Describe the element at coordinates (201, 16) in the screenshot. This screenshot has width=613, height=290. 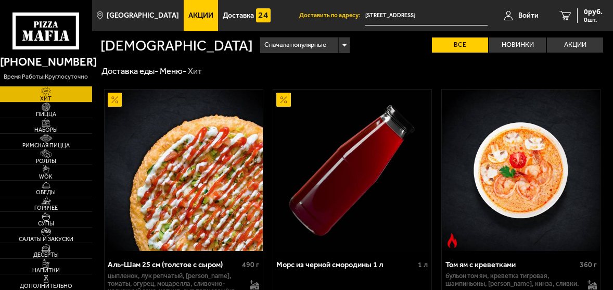
I see `span: Акции` at that location.